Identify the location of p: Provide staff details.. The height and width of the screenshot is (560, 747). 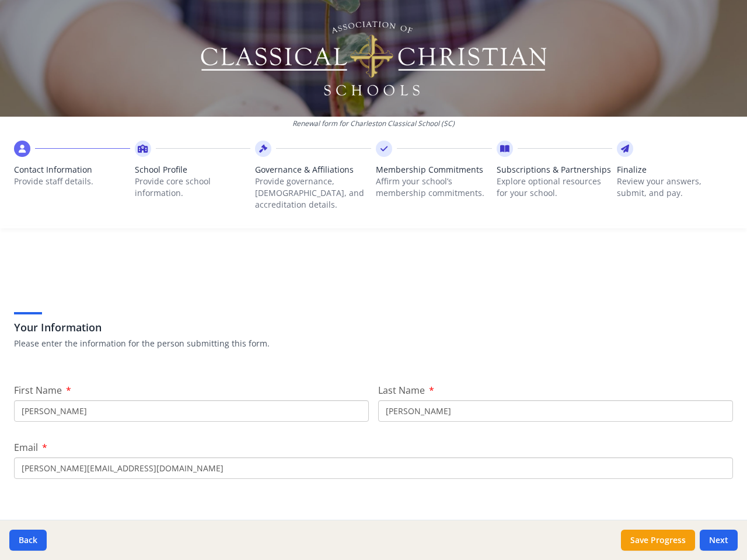
(72, 182).